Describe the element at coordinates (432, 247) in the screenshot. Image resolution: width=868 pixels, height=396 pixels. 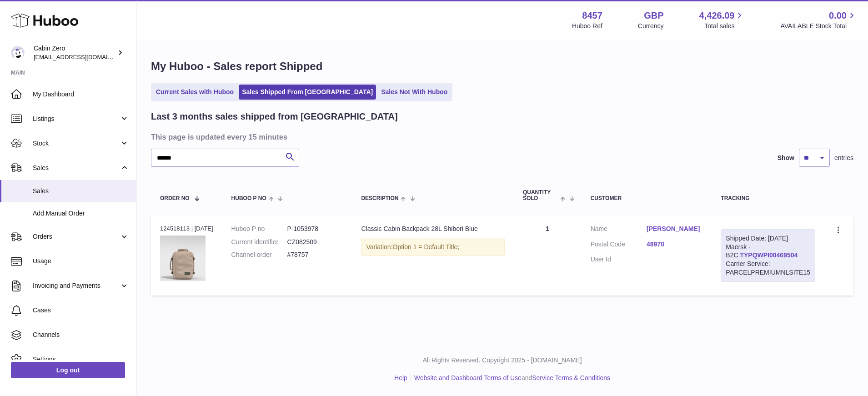
I see `div: Variation:` at that location.